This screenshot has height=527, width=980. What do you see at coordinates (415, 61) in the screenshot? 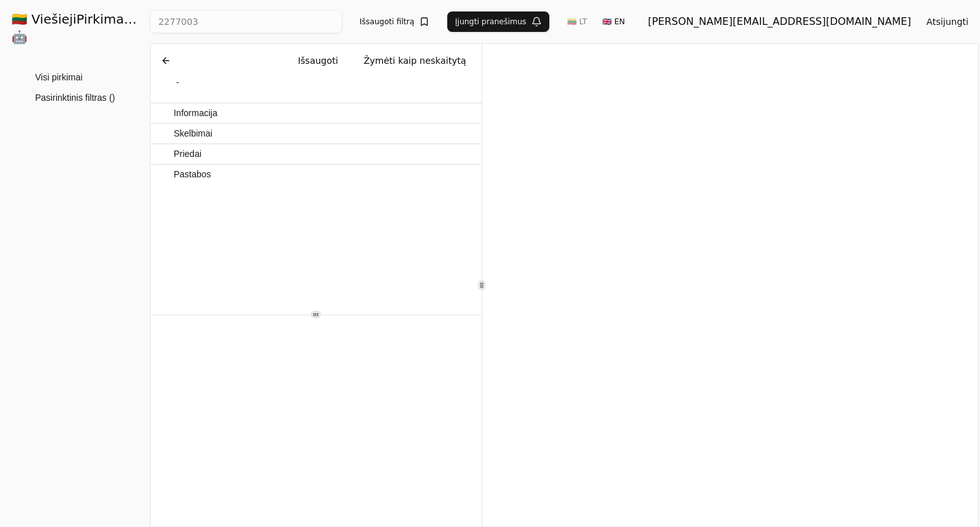
I see `button: Žymėti kaip neskaitytą` at bounding box center [415, 61].